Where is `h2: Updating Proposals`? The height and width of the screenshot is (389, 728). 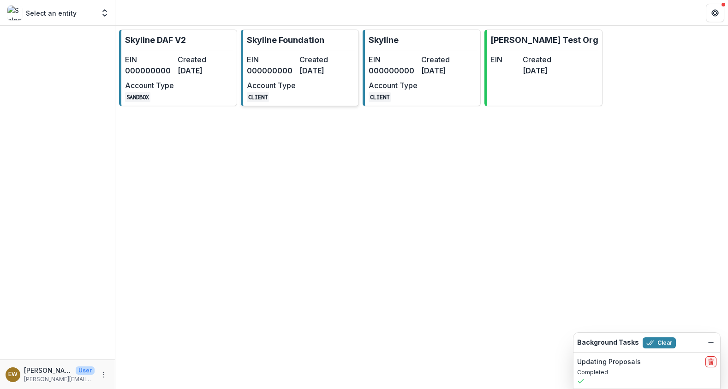 h2: Updating Proposals is located at coordinates (609, 362).